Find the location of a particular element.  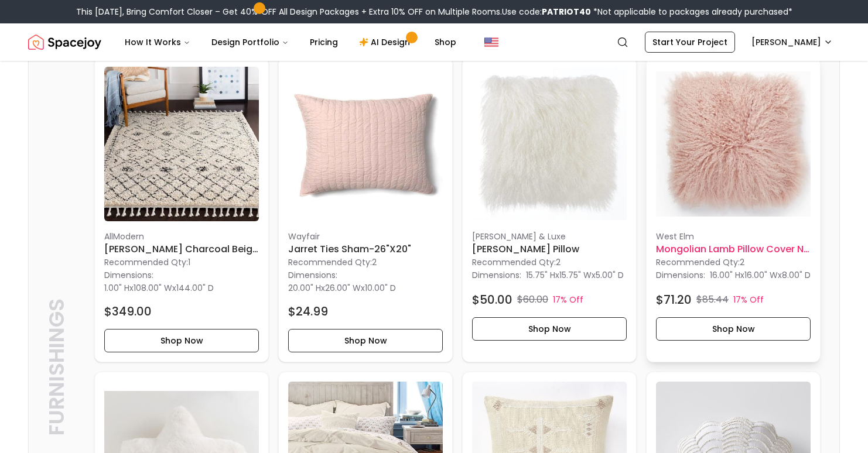

nav: Main is located at coordinates (290, 42).